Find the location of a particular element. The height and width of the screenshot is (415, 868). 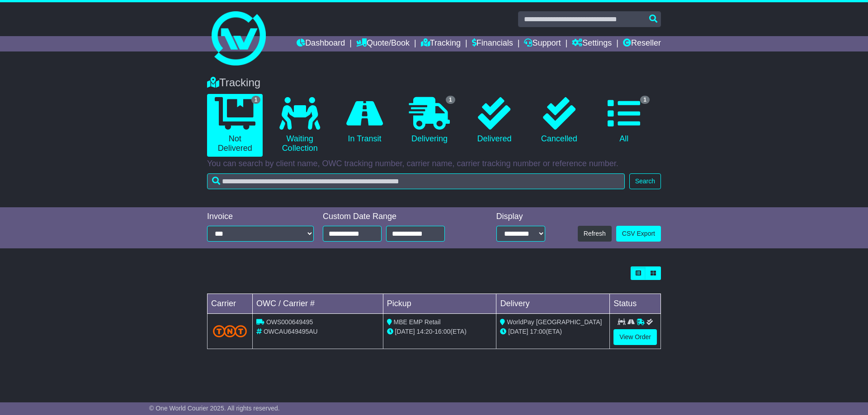

img: TNT_Domestic.png is located at coordinates (230, 331).